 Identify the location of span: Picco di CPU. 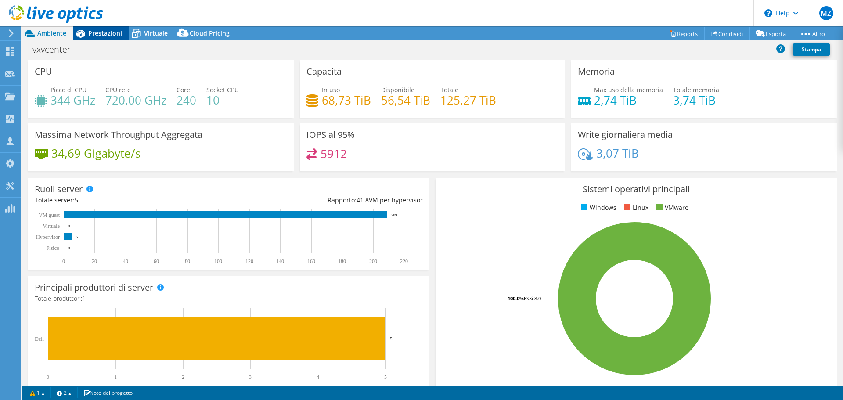
(68, 90).